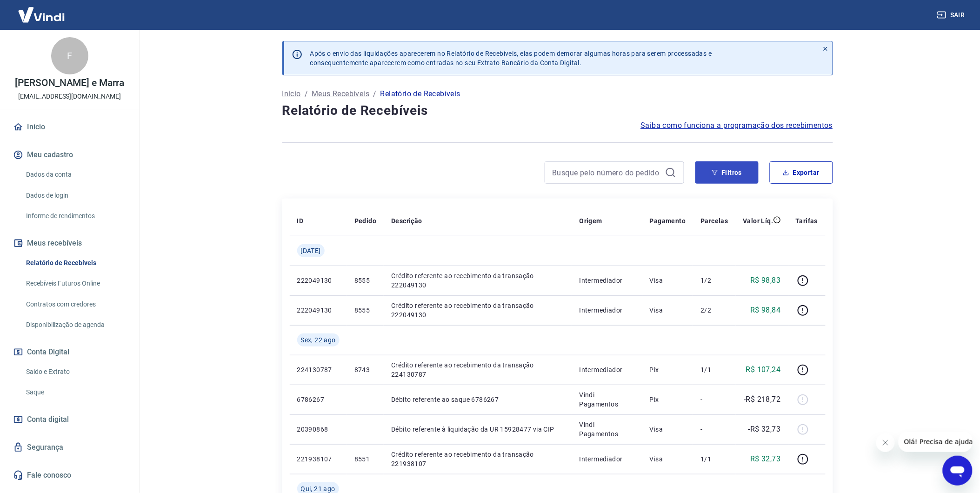  Describe the element at coordinates (478, 429) in the screenshot. I see `p: Débito referente à liquidação da UR 15928477 via CIP` at that location.